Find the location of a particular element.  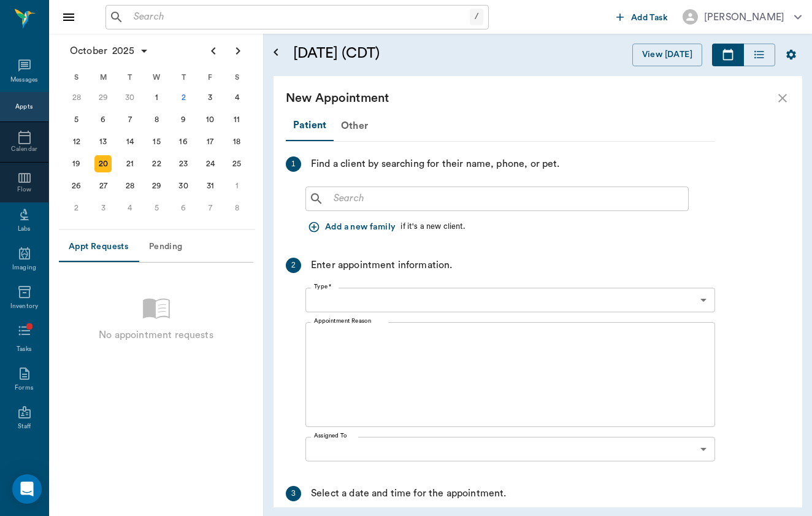

div: Imaging is located at coordinates (24, 268).